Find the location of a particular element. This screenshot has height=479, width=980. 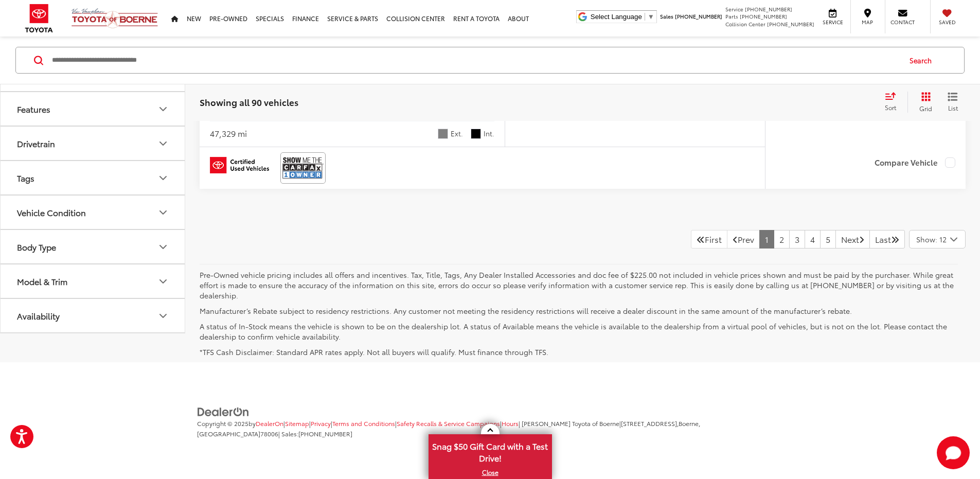

button: Model & TrimModel & Trim is located at coordinates (93, 281).